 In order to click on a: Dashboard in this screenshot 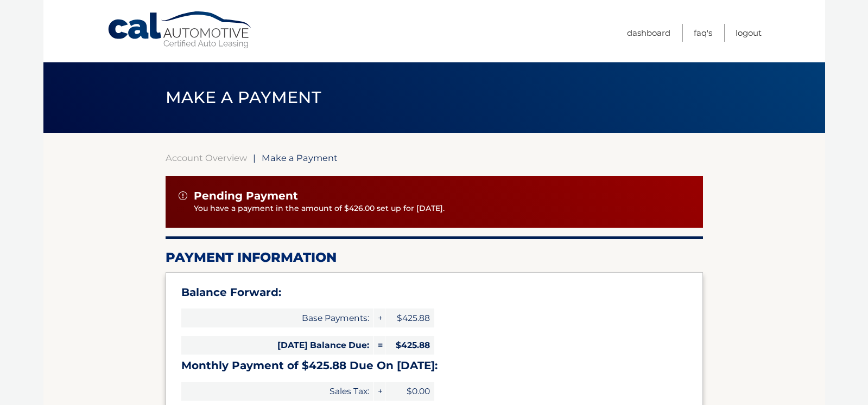, I will do `click(649, 33)`.